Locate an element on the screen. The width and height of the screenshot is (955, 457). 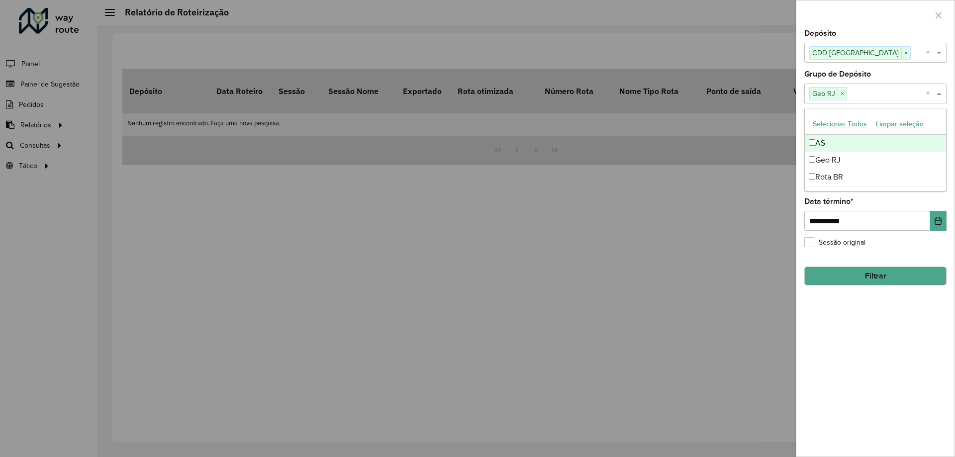
ng-dropdown-panel: Options list is located at coordinates (876, 150).